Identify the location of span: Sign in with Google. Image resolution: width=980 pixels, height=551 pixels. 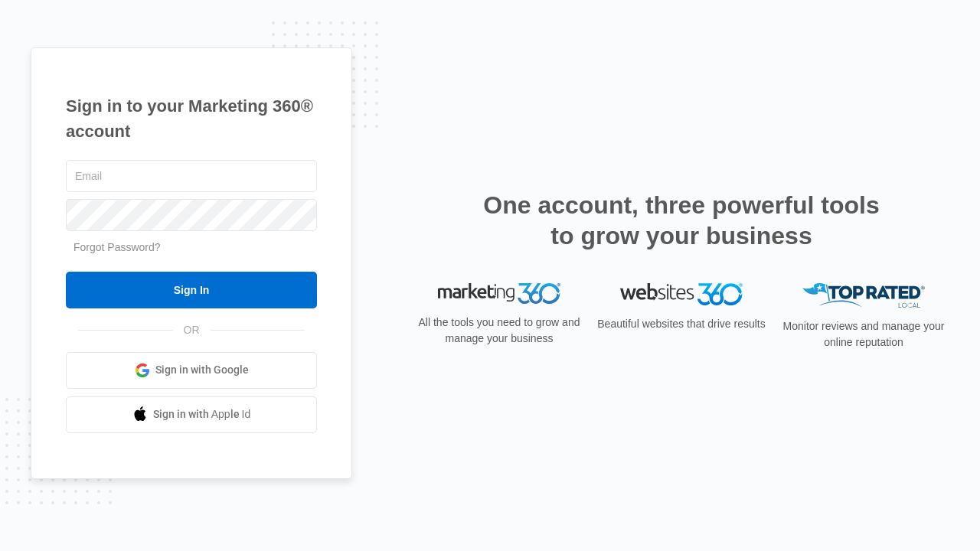
(202, 369).